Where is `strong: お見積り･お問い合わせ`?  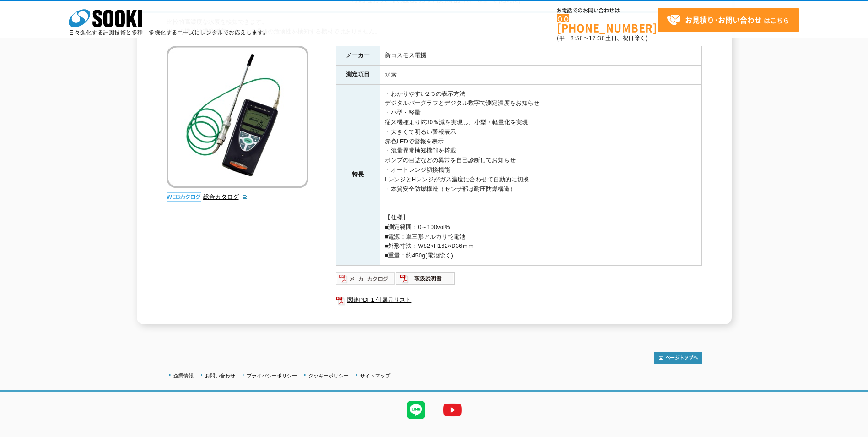
strong: お見積り･お問い合わせ is located at coordinates (724, 20).